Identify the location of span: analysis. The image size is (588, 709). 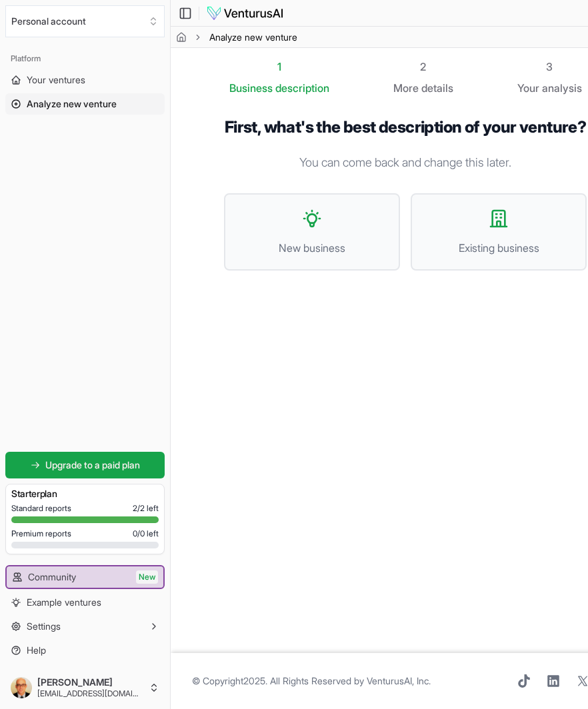
(562, 88).